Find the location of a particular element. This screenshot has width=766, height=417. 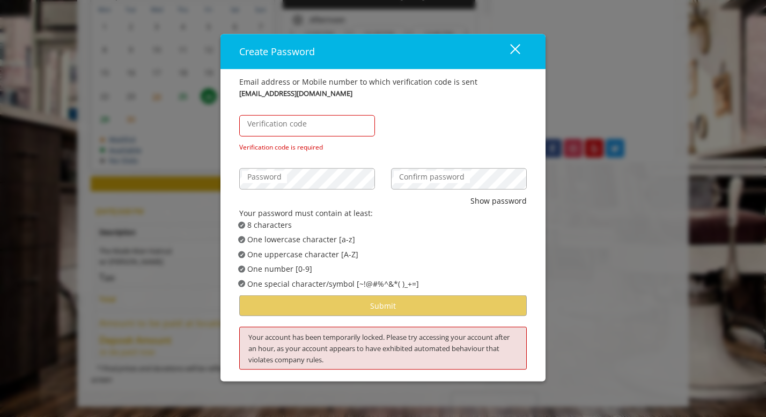

label: Verification code is located at coordinates (277, 124).